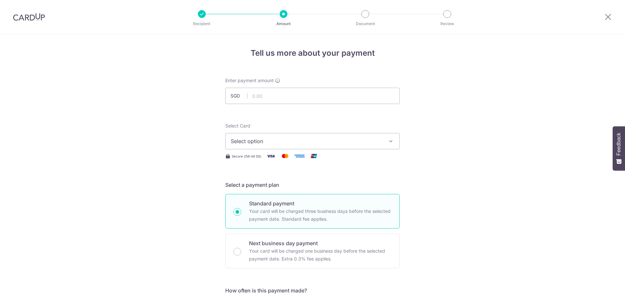 This screenshot has height=297, width=625. Describe the element at coordinates (247, 156) in the screenshot. I see `span: Secure 256-bit SSL` at that location.